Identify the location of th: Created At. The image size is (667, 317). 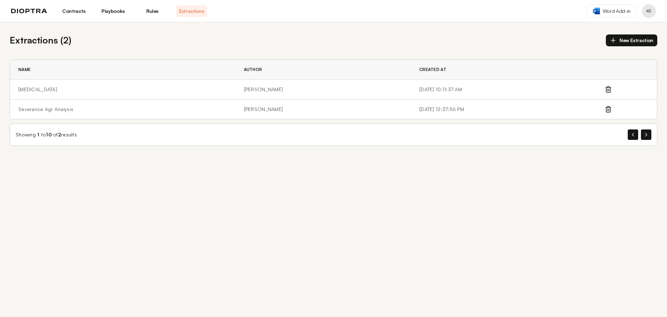
(508, 70).